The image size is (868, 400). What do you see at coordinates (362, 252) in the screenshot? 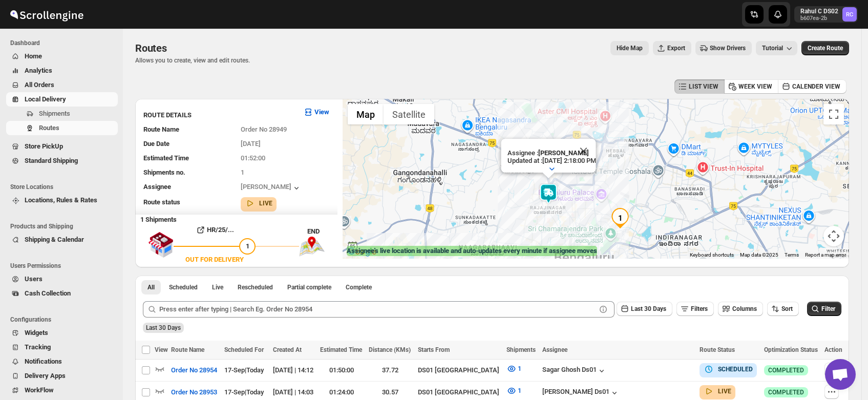
I see `img: Google` at bounding box center [362, 252].